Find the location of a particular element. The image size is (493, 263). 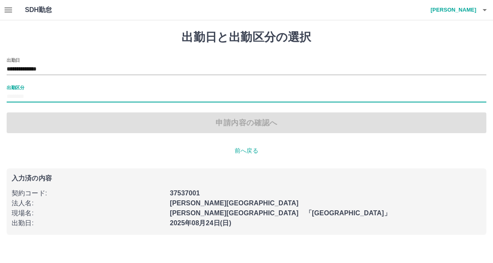

p: 出勤日 : is located at coordinates (88, 223).